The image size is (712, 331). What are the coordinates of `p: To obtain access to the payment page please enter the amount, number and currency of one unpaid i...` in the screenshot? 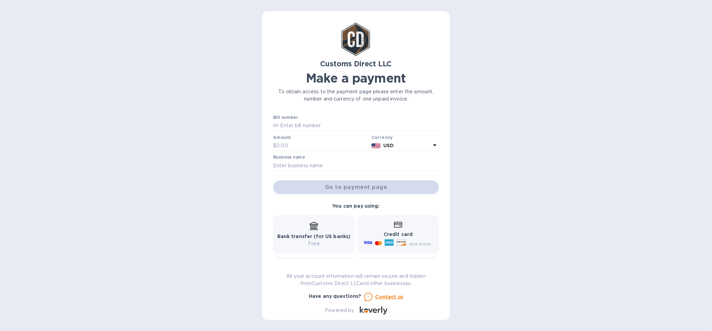 It's located at (356, 95).